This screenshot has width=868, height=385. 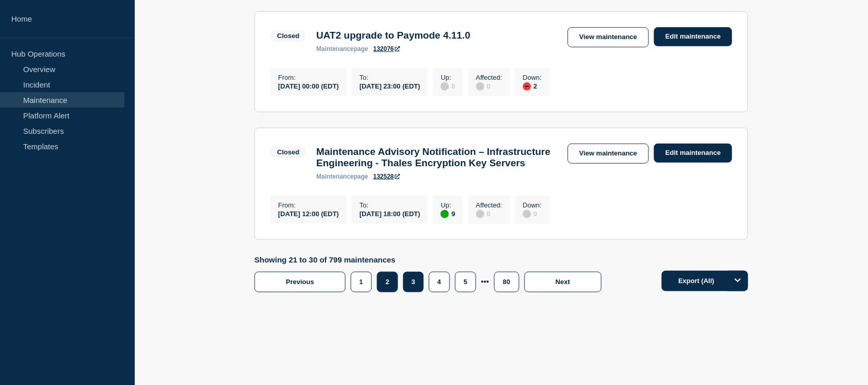 I want to click on button: 3, so click(x=413, y=282).